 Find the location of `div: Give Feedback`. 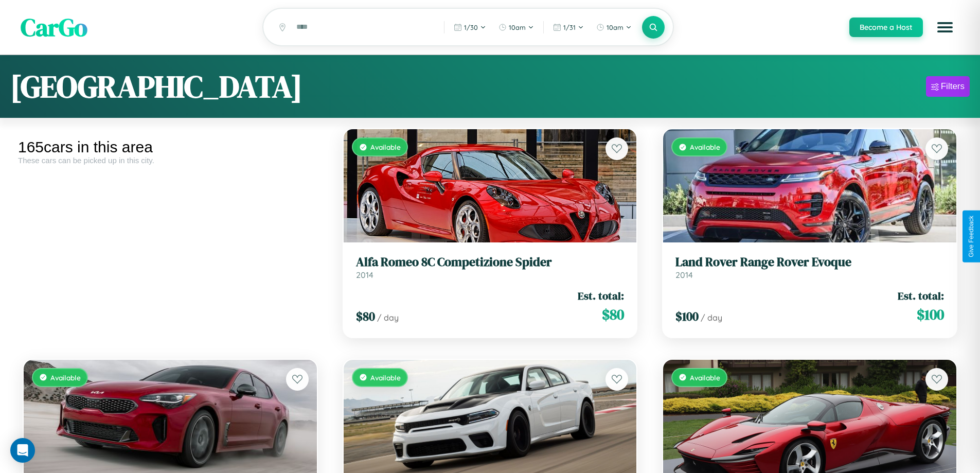

div: Give Feedback is located at coordinates (972, 236).